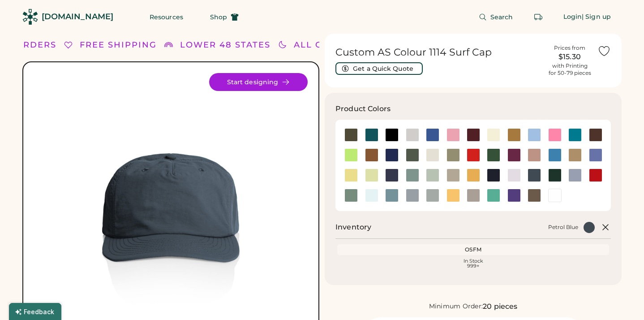 The height and width of the screenshot is (320, 644). I want to click on span: Shop, so click(218, 17).